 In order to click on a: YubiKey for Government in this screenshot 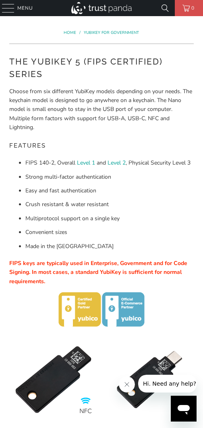, I will do `click(111, 33)`.